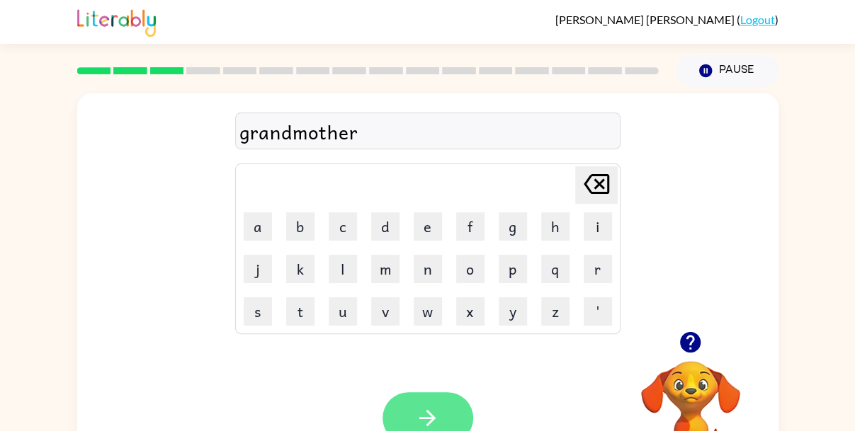  What do you see at coordinates (300, 312) in the screenshot?
I see `button: t` at bounding box center [300, 312].